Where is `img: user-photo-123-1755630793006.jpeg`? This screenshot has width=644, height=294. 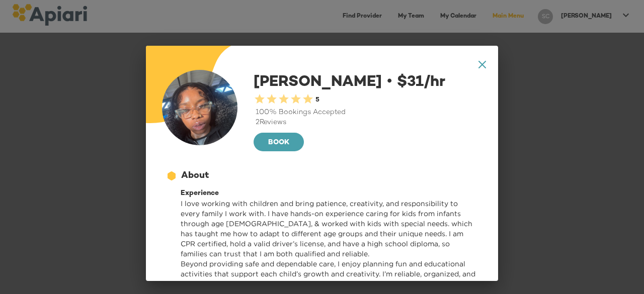
img: user-photo-123-1755630793006.jpeg is located at coordinates (200, 108).